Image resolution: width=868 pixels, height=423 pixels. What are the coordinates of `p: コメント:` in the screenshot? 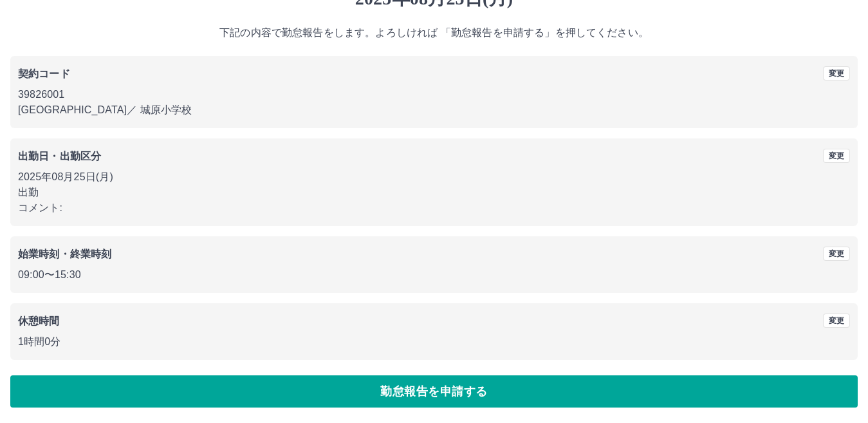 It's located at (434, 208).